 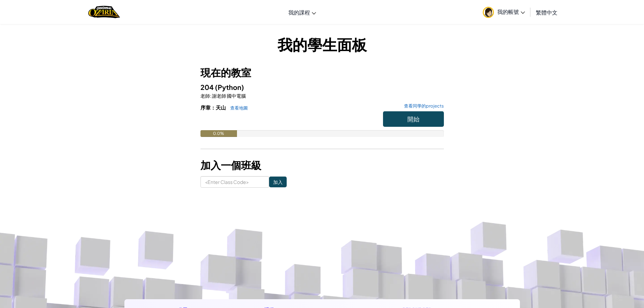 I want to click on div: 0.0%, so click(x=219, y=134).